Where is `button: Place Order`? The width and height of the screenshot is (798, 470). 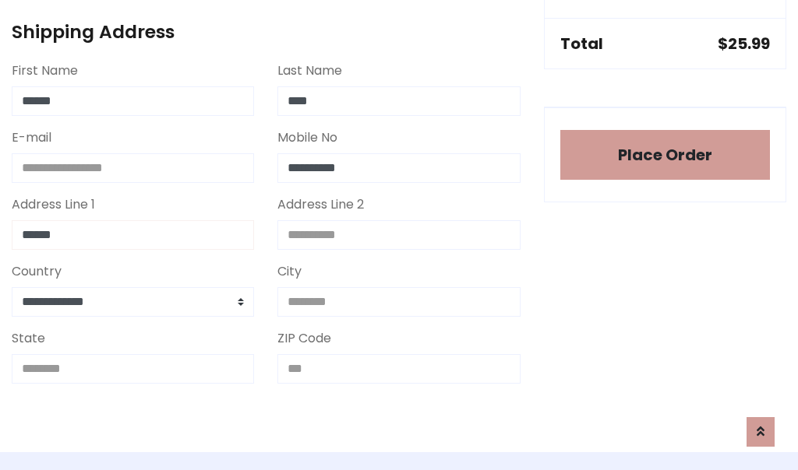
button: Place Order is located at coordinates (664, 155).